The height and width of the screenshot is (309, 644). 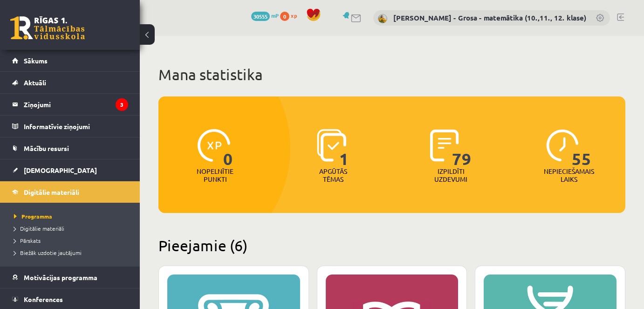 What do you see at coordinates (451, 176) in the screenshot?
I see `p: Izpildīti uzdevumi` at bounding box center [451, 176].